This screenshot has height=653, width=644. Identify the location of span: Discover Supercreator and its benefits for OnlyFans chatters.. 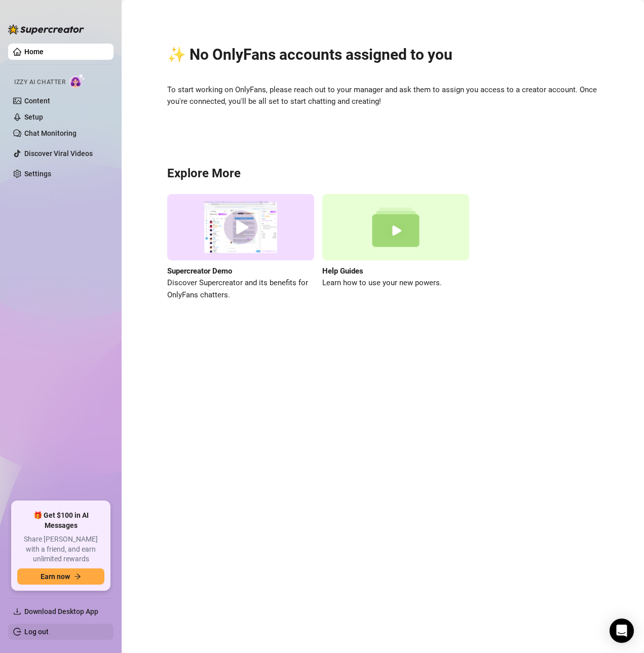
(241, 288).